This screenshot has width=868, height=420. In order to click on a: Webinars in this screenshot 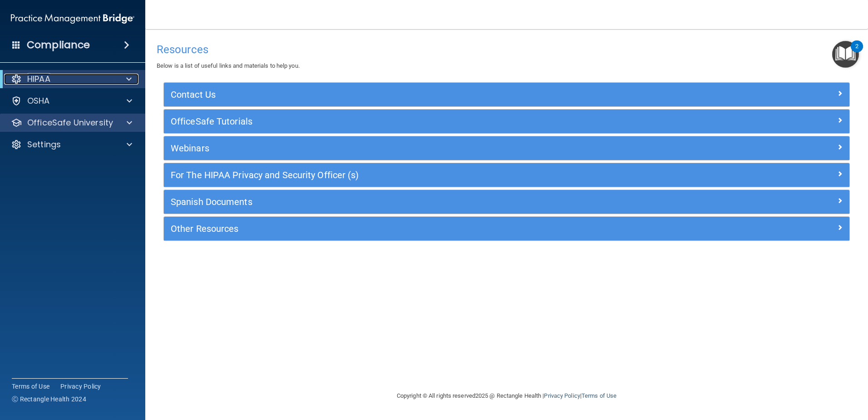, I will do `click(506, 148)`.